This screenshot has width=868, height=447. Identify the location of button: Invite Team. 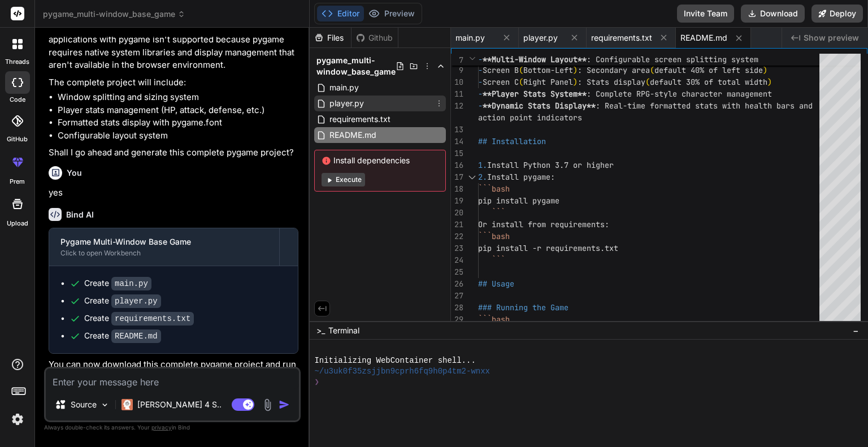
(705, 13).